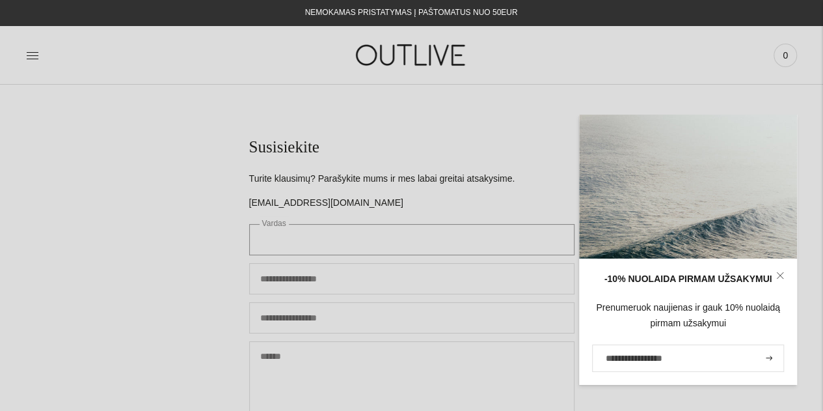 This screenshot has width=823, height=411. I want to click on p: Turite klausimų? Parašykite mums ir mes labai greitai atsakysime., so click(412, 179).